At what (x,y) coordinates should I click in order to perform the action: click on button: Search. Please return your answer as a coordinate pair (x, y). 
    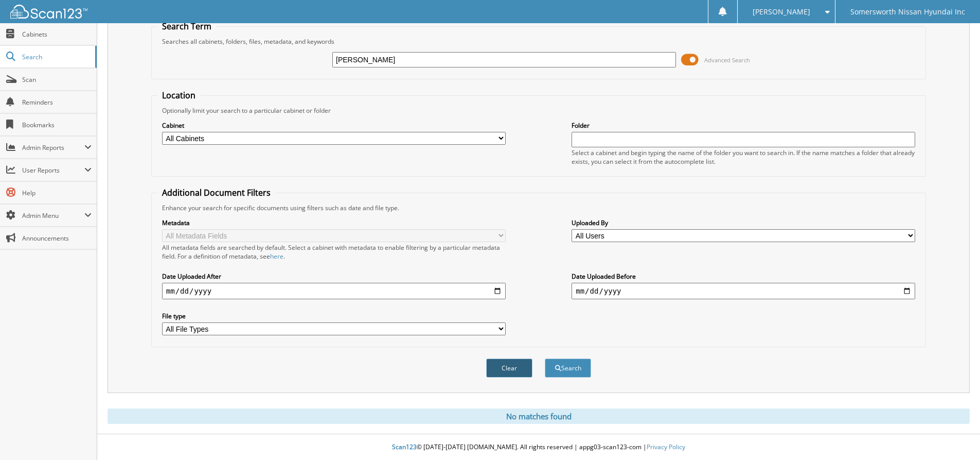
    Looking at the image, I should click on (568, 367).